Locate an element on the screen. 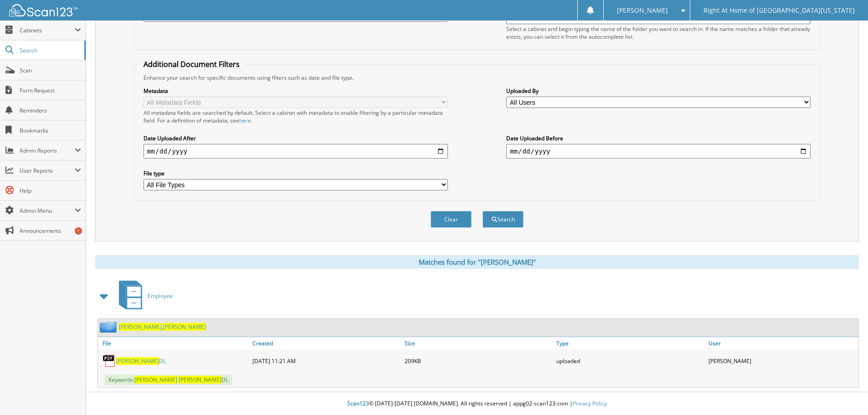  div: Enhance your search for specific documents using filters such as date and file type. is located at coordinates (478, 78).